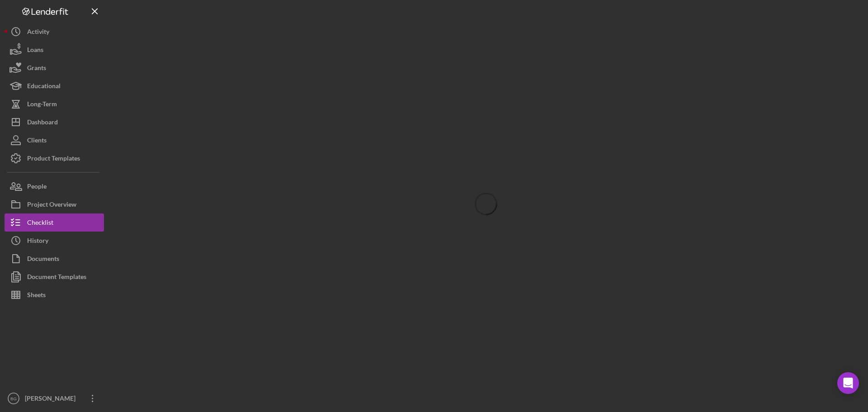 The width and height of the screenshot is (868, 412). I want to click on a: Checklist, so click(54, 222).